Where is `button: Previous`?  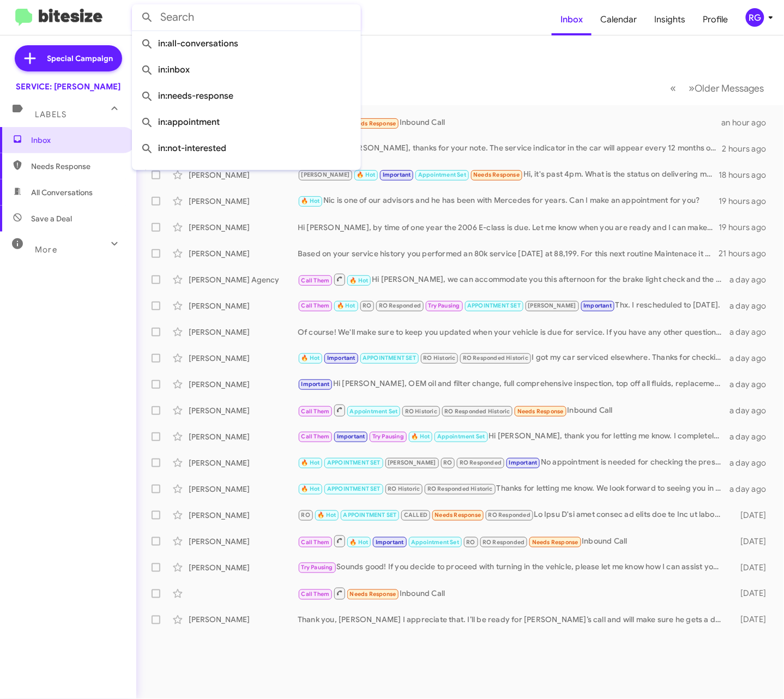 button: Previous is located at coordinates (673, 88).